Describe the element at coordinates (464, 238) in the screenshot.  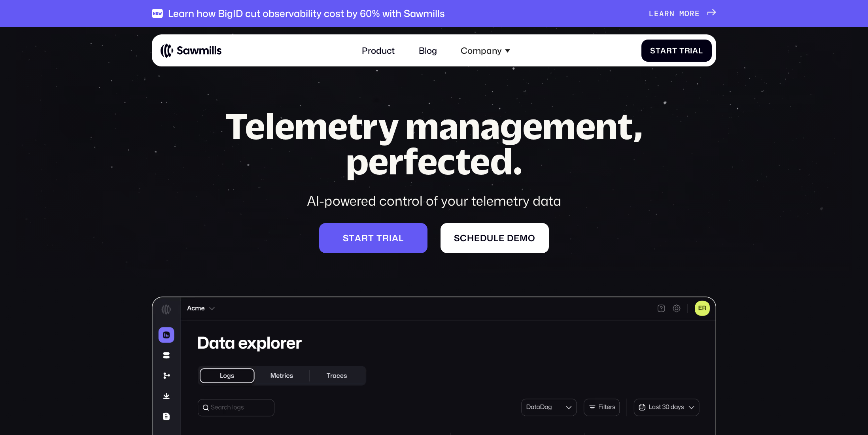
I see `span: c` at that location.